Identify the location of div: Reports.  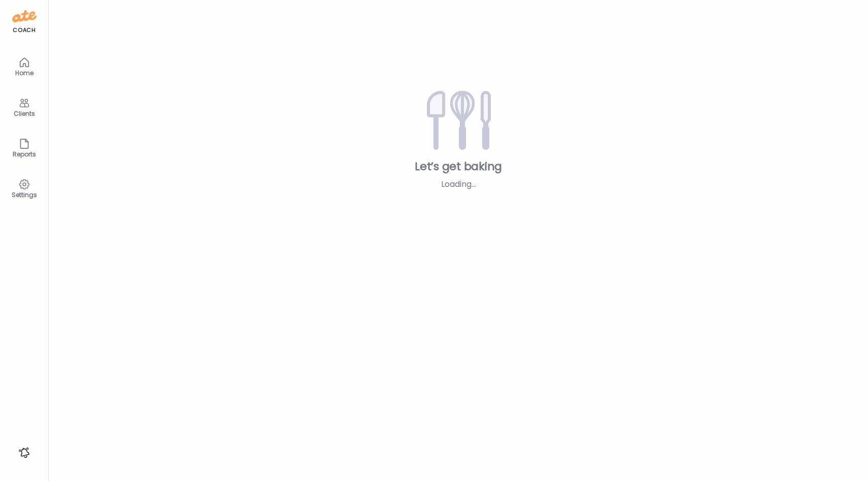
(24, 154).